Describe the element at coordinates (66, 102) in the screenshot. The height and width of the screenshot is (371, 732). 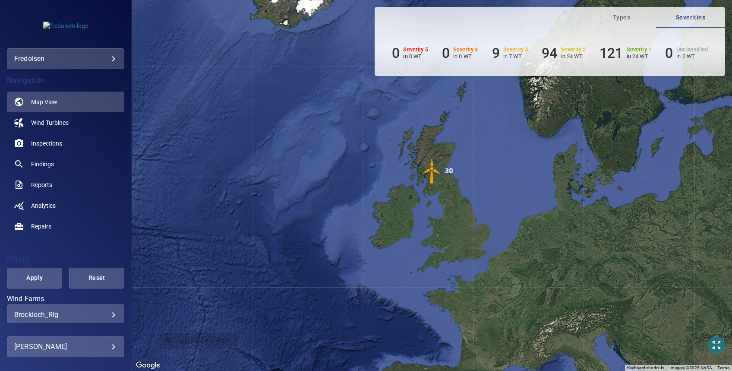
I see `a: map active` at that location.